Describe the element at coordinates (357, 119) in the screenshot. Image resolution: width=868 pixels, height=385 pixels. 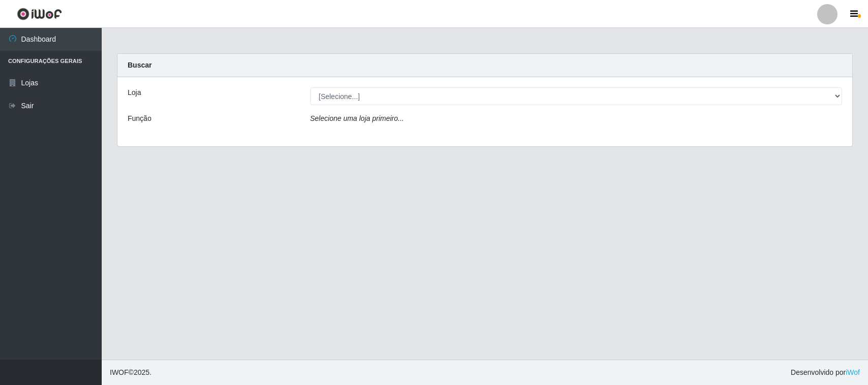
I see `i: Selecione uma loja primeiro...` at that location.